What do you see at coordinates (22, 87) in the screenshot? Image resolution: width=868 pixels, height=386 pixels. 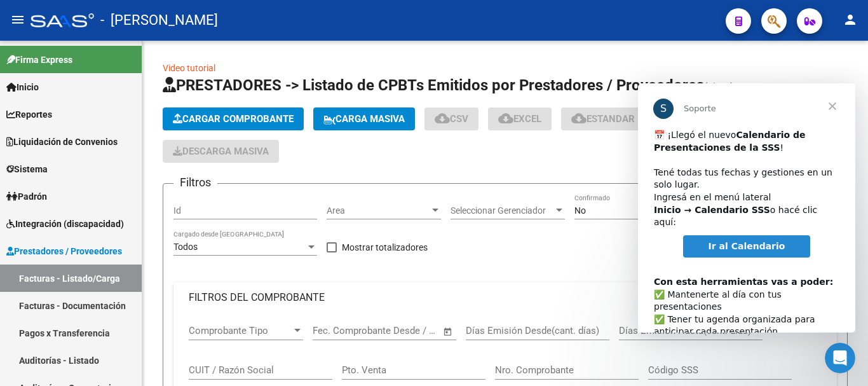 I see `span: Inicio` at bounding box center [22, 87].